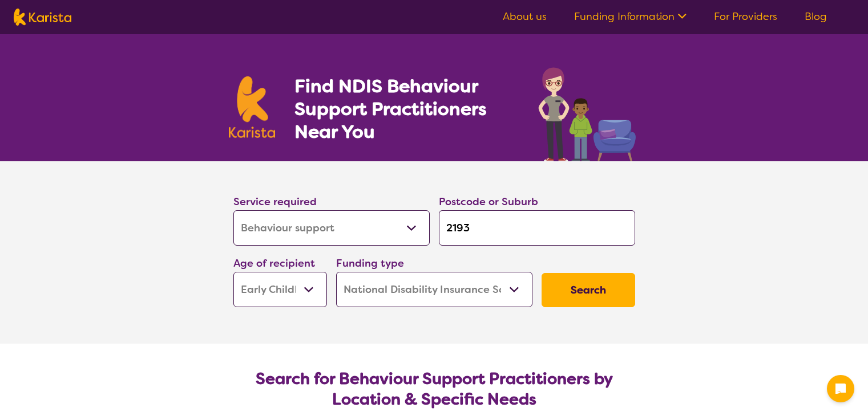  I want to click on a: Blog, so click(816, 16).